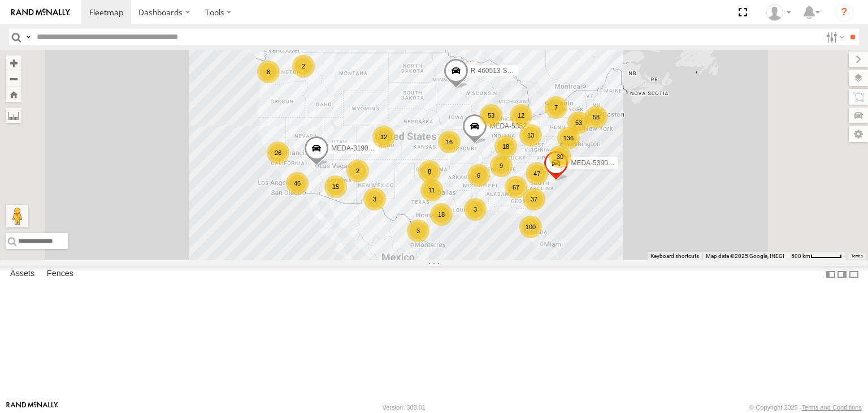 This screenshot has height=413, width=868. What do you see at coordinates (805, 407) in the screenshot?
I see `div: © Copyright 2025 -` at bounding box center [805, 407].